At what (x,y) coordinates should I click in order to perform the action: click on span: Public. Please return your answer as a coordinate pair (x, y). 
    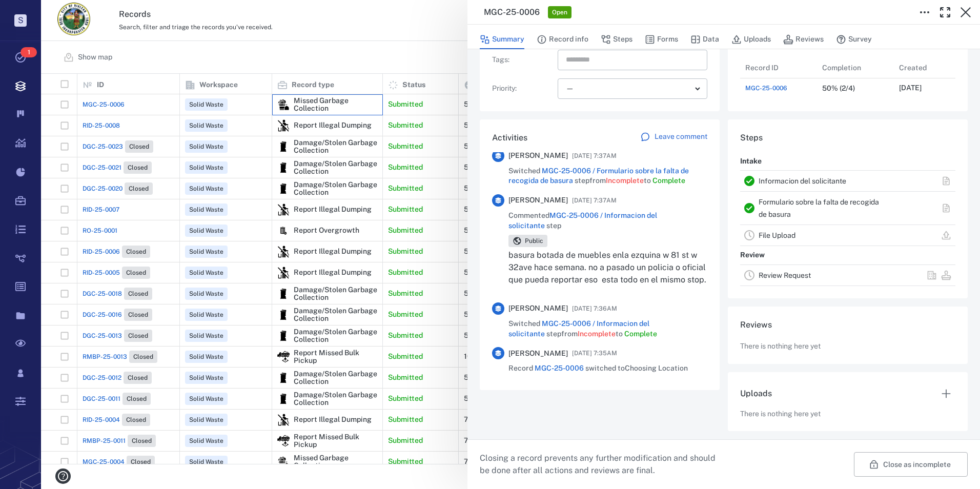
    Looking at the image, I should click on (534, 241).